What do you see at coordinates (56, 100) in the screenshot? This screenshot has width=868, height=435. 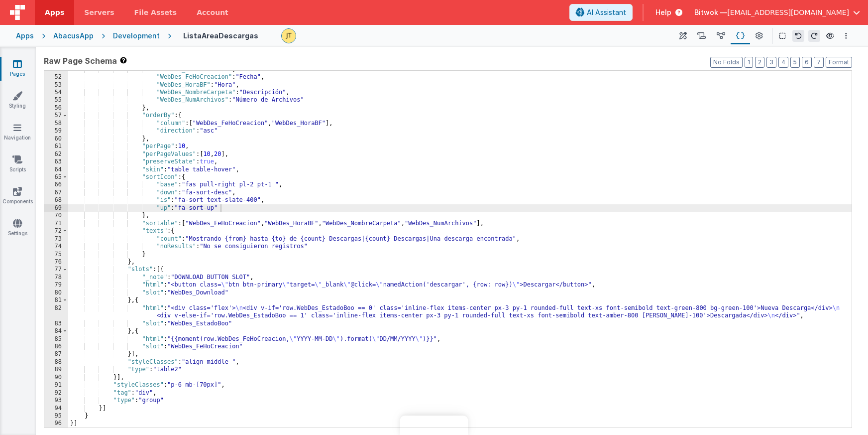 I see `div: 55` at bounding box center [56, 100].